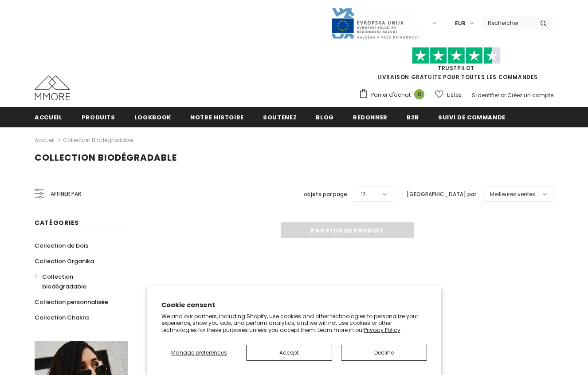 Image resolution: width=588 pixels, height=375 pixels. What do you see at coordinates (413, 117) in the screenshot?
I see `span: B2B` at bounding box center [413, 117].